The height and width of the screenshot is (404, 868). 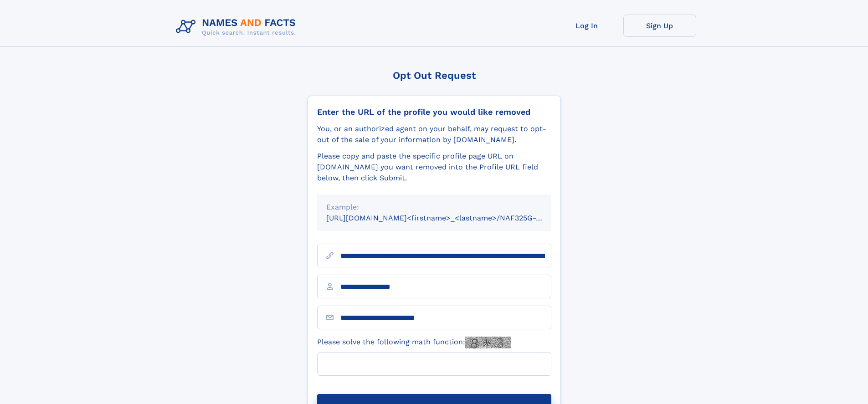 What do you see at coordinates (434, 75) in the screenshot?
I see `div: Opt Out Request` at bounding box center [434, 75].